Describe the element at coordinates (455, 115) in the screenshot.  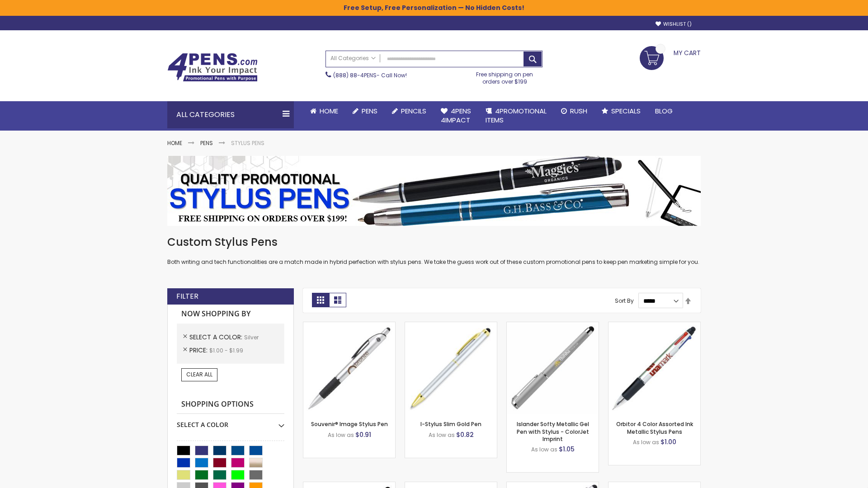
I see `span: 4Pens 4impact` at that location.